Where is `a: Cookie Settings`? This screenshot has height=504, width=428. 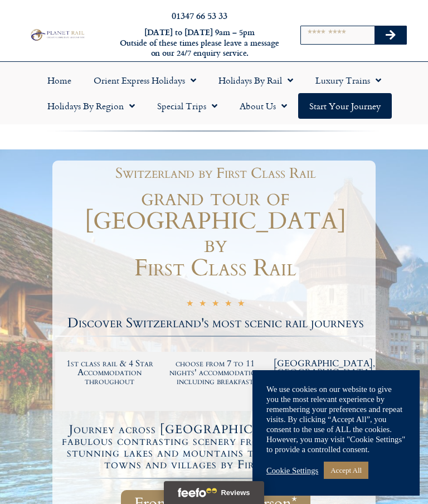
a: Cookie Settings is located at coordinates (292, 471).